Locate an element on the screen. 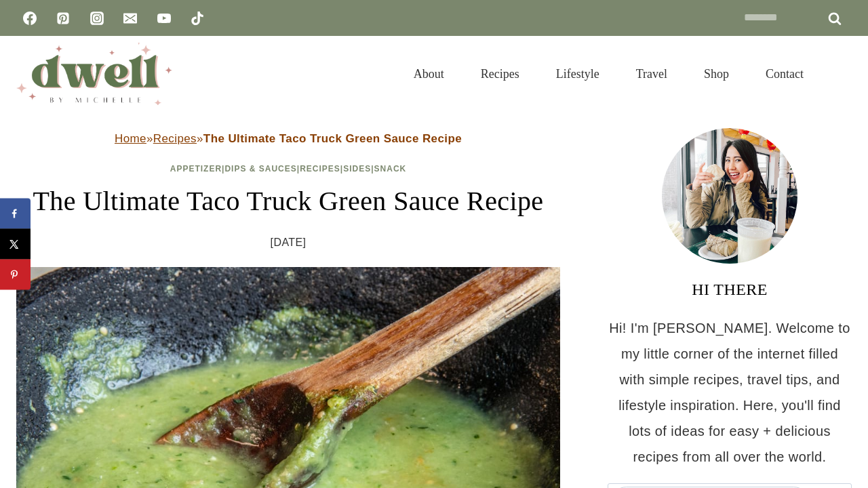  a: TikTok is located at coordinates (197, 18).